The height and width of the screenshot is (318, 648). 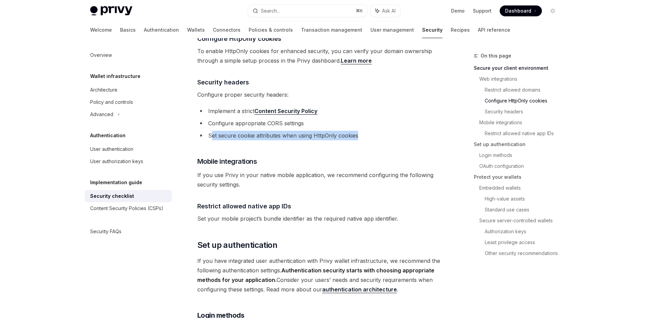 What do you see at coordinates (320, 111) in the screenshot?
I see `li: Implement a strict` at bounding box center [320, 111].